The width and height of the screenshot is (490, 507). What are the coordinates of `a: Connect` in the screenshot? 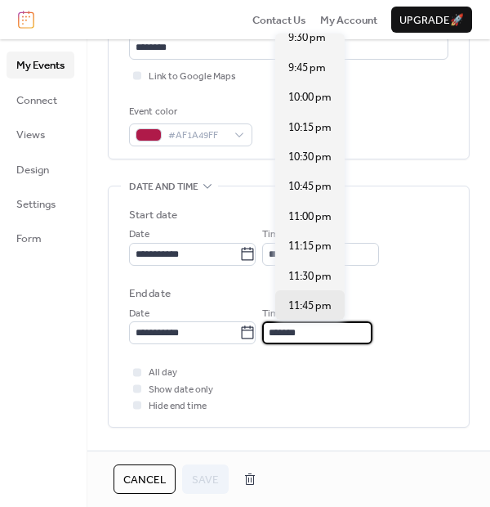 It's located at (40, 100).